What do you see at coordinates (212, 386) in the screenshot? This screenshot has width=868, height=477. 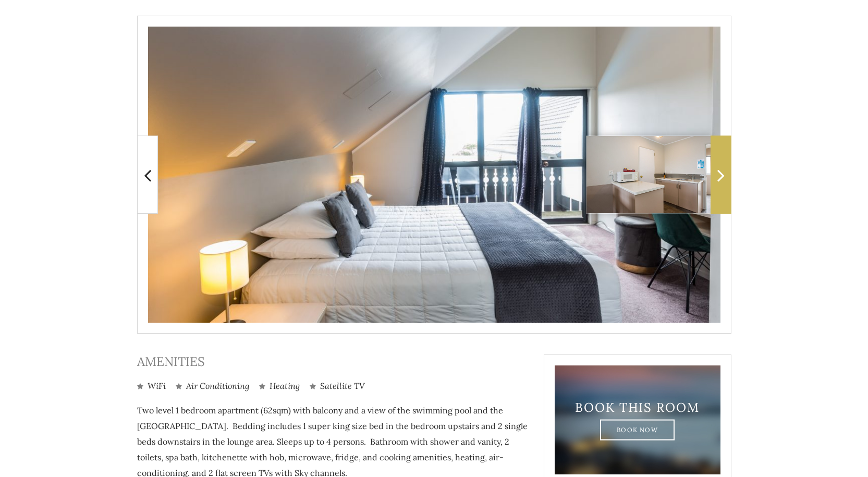 I see `li: Air Conditioning` at bounding box center [212, 386].